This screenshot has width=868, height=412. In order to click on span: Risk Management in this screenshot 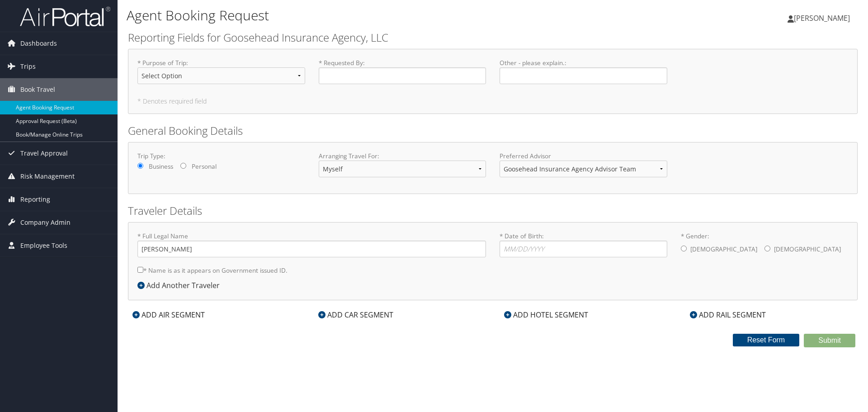, I will do `click(48, 177)`.